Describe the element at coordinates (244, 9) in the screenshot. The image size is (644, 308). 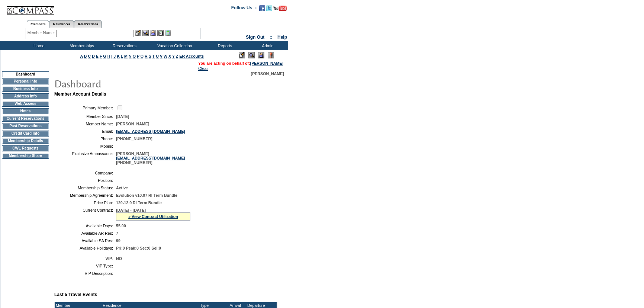
I see `td: Follow Us ::` at that location.